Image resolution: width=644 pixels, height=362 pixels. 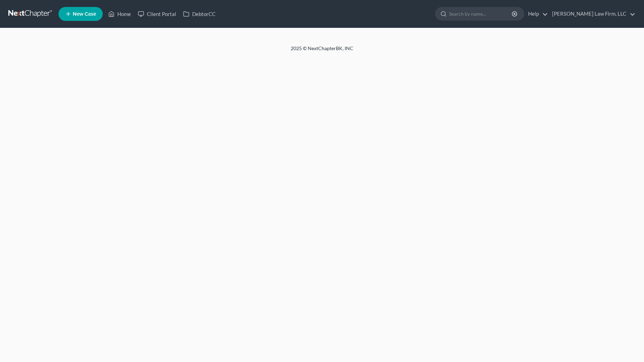 I want to click on input: Search by name..., so click(x=481, y=14).